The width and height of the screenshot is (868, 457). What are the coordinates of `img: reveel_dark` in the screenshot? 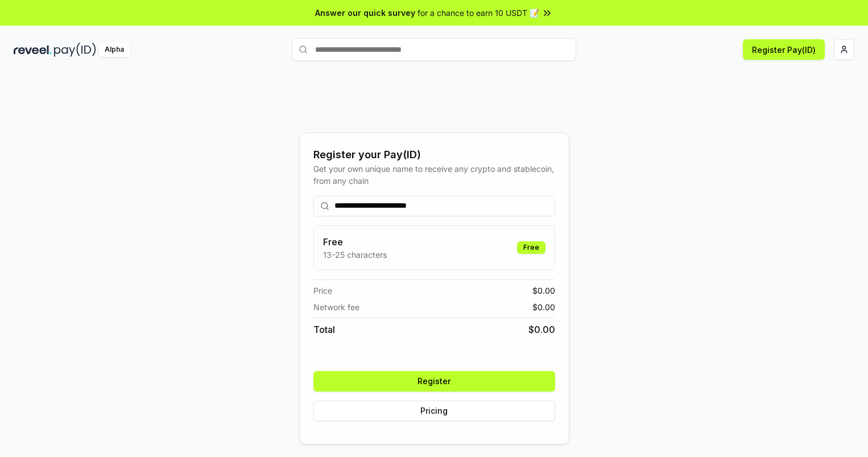 It's located at (32, 50).